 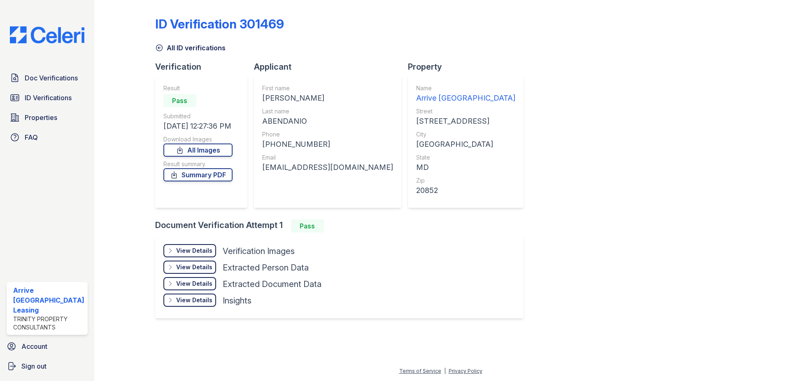 What do you see at coordinates (259, 251) in the screenshot?
I see `div: Verification Images` at bounding box center [259, 251].